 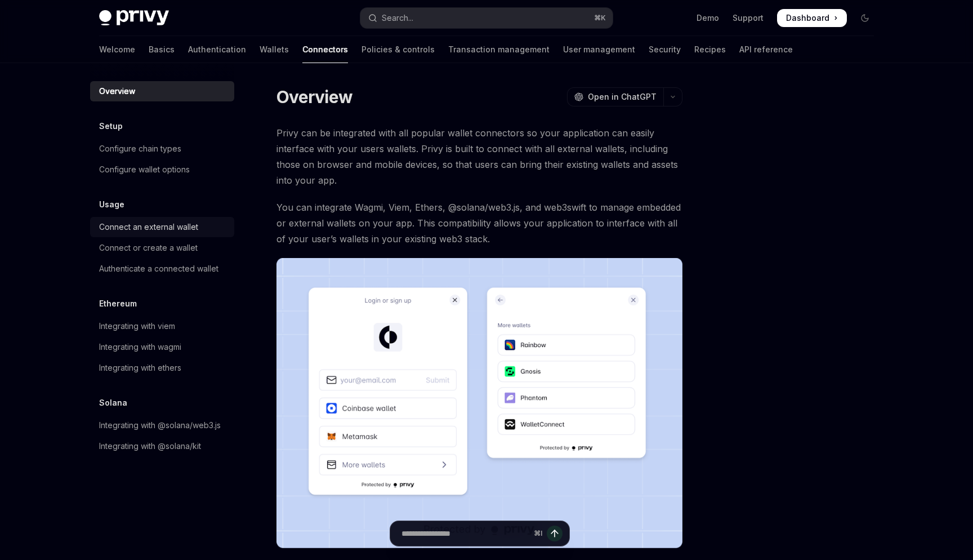 I want to click on div: Connect an external wallet, so click(x=149, y=227).